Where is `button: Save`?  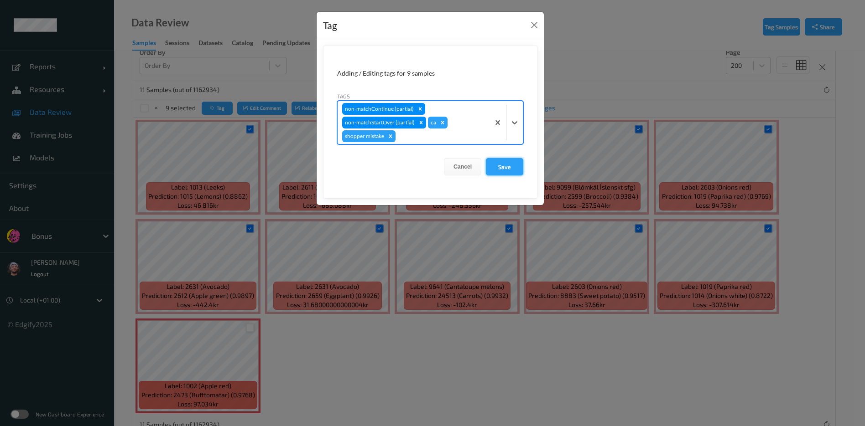
button: Save is located at coordinates (504, 167).